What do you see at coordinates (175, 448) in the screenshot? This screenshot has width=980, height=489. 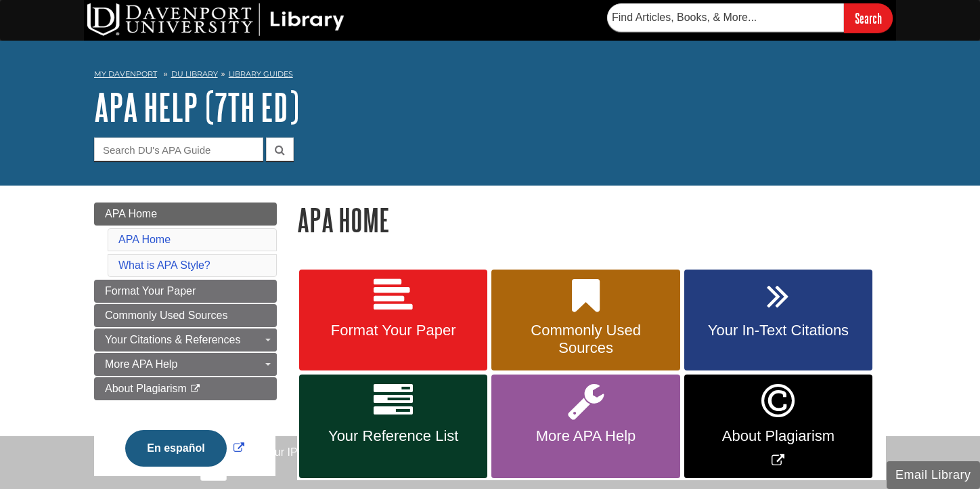 I see `button: En español` at bounding box center [175, 448].